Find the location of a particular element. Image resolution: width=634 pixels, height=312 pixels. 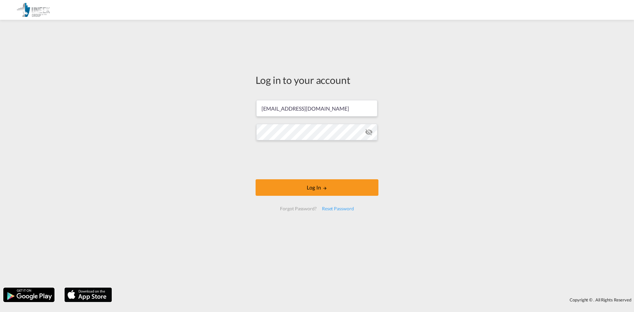

img: apple.png is located at coordinates (88, 295).